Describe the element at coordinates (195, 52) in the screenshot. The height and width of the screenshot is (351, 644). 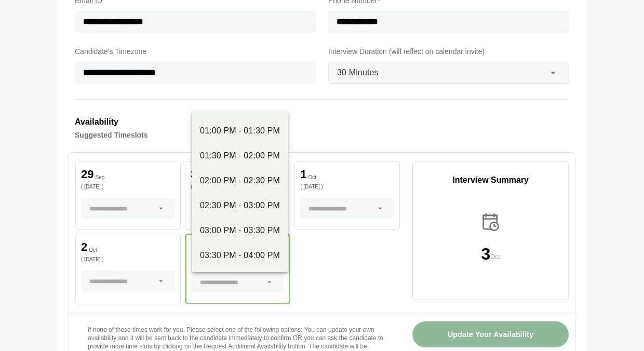
I see `label: Candidate's Timezone` at that location.